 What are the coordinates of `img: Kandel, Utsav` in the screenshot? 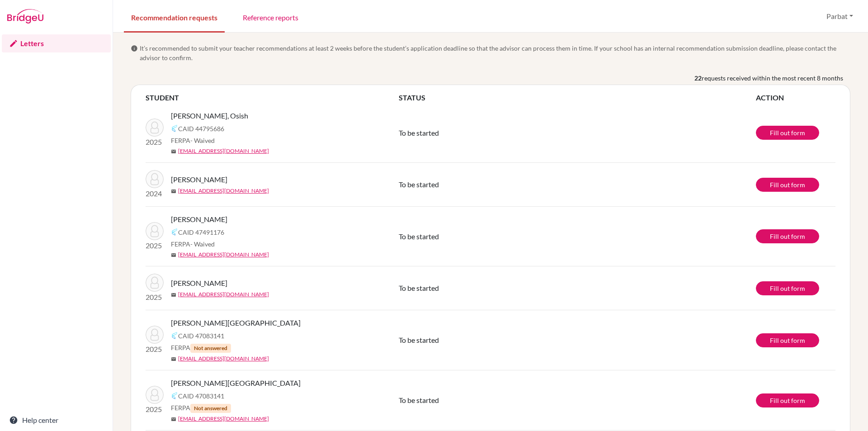 It's located at (155, 179).